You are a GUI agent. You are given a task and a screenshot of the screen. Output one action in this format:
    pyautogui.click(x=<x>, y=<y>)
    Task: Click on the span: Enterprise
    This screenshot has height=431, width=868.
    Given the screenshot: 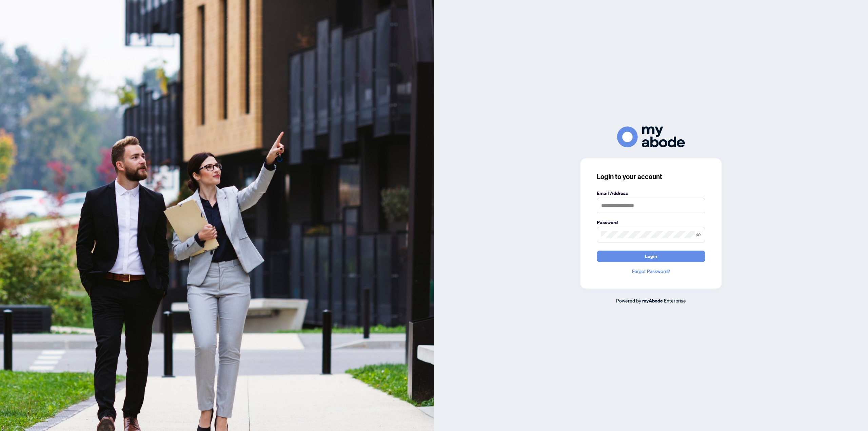 What is the action you would take?
    pyautogui.click(x=675, y=300)
    